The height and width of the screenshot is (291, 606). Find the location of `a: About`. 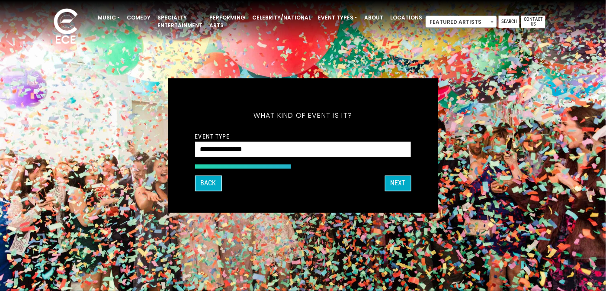

a: About is located at coordinates (374, 18).